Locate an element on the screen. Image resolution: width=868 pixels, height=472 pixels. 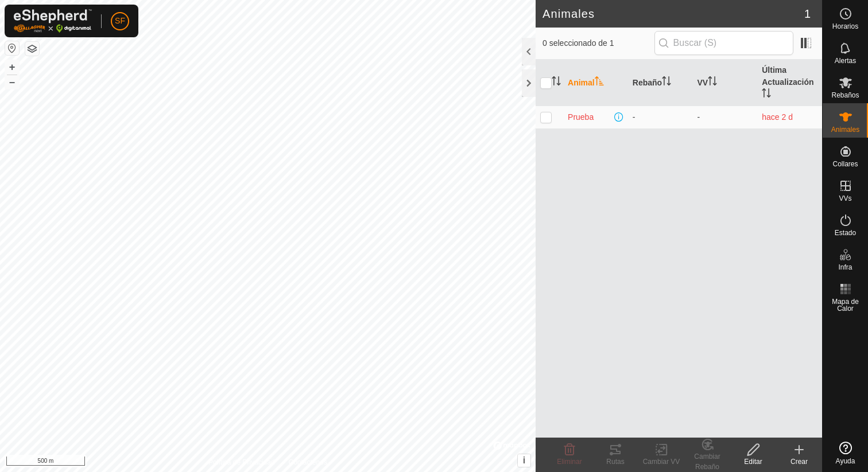
button: i is located at coordinates (524, 461).